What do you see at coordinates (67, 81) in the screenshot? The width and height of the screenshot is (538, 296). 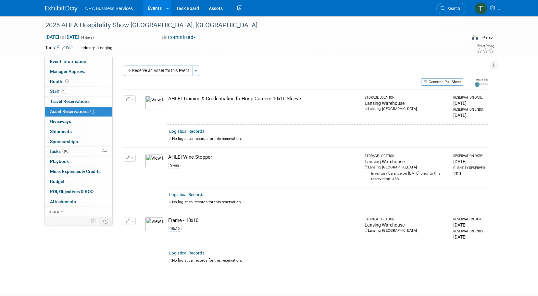 I see `span: Booth not reserved yet` at bounding box center [67, 81].